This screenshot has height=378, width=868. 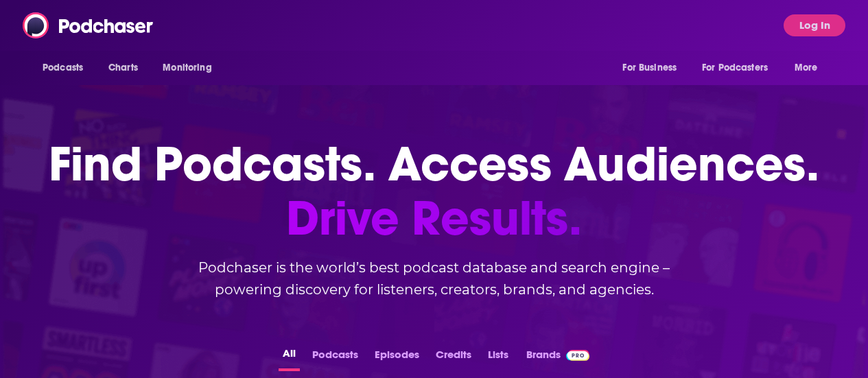 I want to click on span: Charts, so click(x=123, y=68).